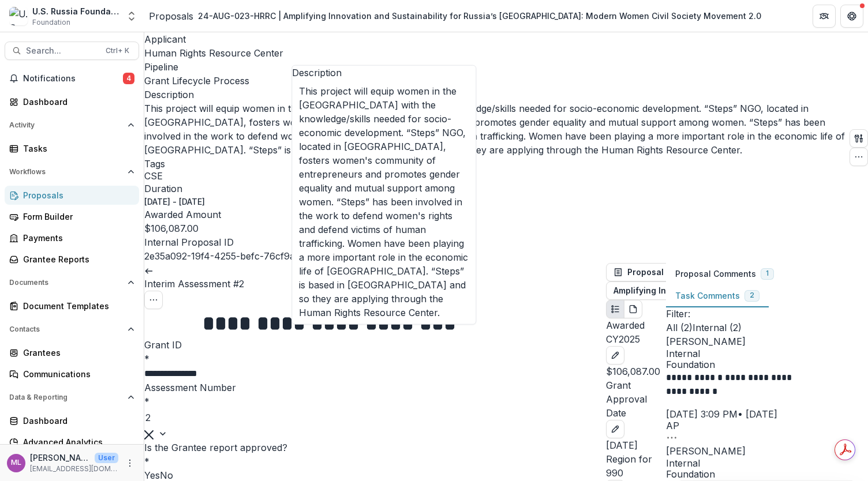  I want to click on div: Communications, so click(76, 374).